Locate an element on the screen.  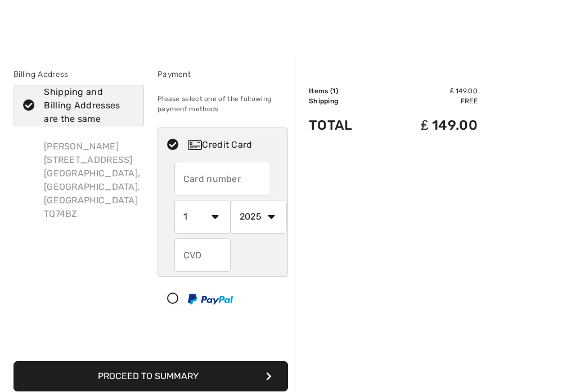
td: Items ( ) is located at coordinates (345, 91).